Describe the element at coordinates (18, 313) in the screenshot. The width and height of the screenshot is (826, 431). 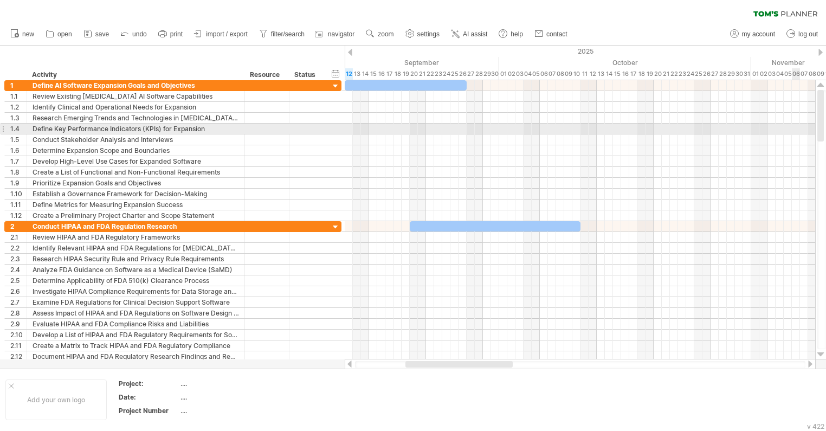
I see `div: 2.8` at that location.